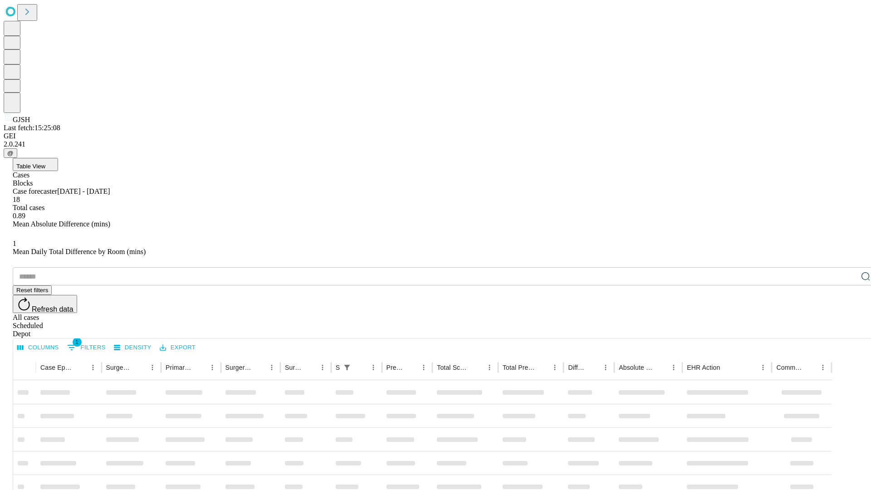 The height and width of the screenshot is (490, 871). What do you see at coordinates (132, 348) in the screenshot?
I see `button: Density` at bounding box center [132, 348].